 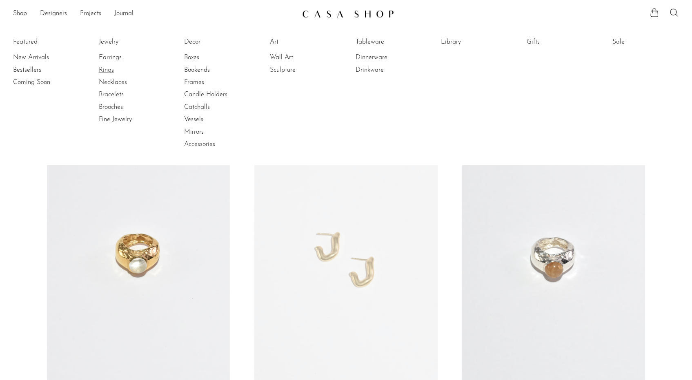 I want to click on a: Sculpture, so click(x=300, y=70).